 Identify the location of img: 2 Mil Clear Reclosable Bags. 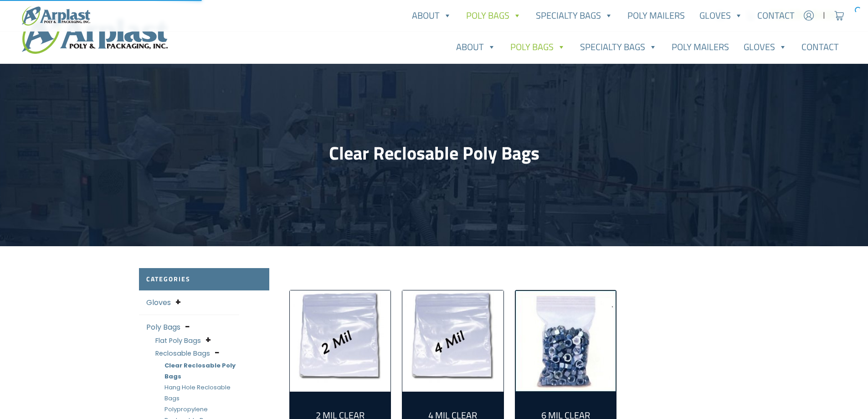
(341, 341).